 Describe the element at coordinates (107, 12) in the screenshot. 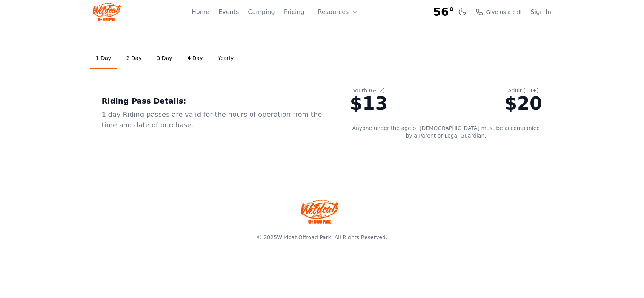

I see `img: Wildcat Logo` at that location.